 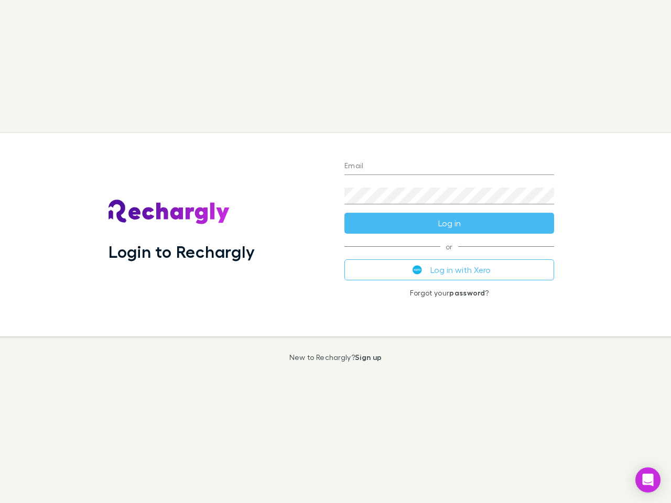 What do you see at coordinates (335, 357) in the screenshot?
I see `p: New to Rechargly?` at bounding box center [335, 357].